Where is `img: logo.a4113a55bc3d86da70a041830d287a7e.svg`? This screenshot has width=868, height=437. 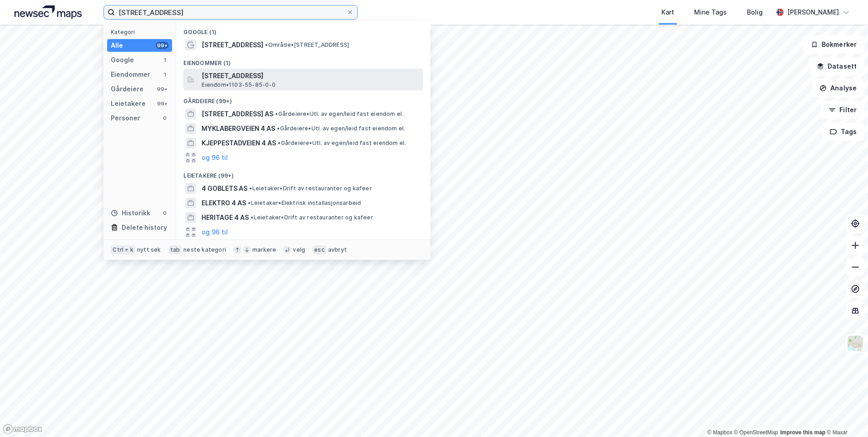
img: logo.a4113a55bc3d86da70a041830d287a7e.svg is located at coordinates (48, 12).